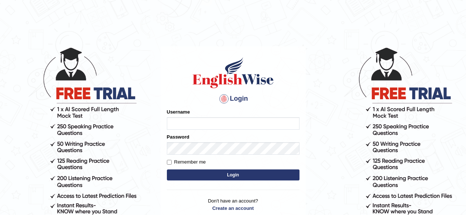 This screenshot has height=215, width=466. What do you see at coordinates (233, 175) in the screenshot?
I see `button: Login` at bounding box center [233, 175].